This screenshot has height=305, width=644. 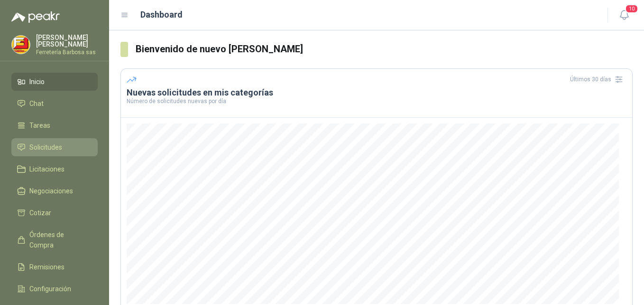 What do you see at coordinates (54, 104) in the screenshot?
I see `a: Chat` at bounding box center [54, 104].